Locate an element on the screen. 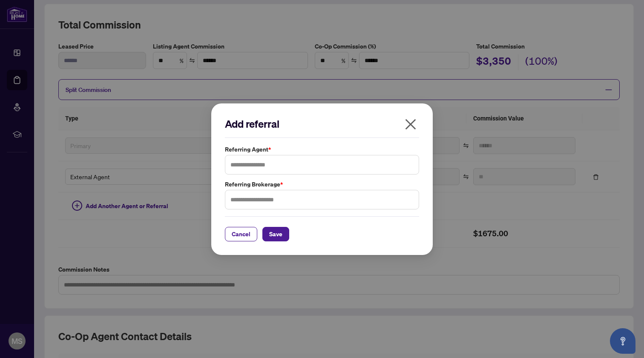  span: Cancel is located at coordinates (241, 234).